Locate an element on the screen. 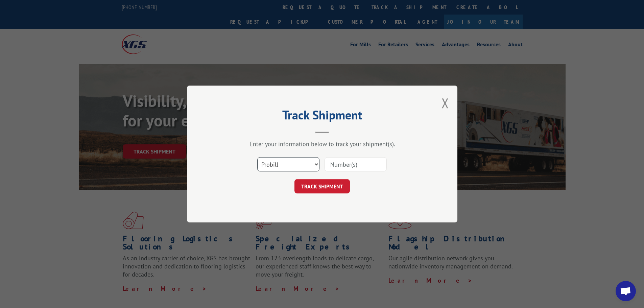 The height and width of the screenshot is (308, 644). h2: Track Shipment is located at coordinates (322, 117).